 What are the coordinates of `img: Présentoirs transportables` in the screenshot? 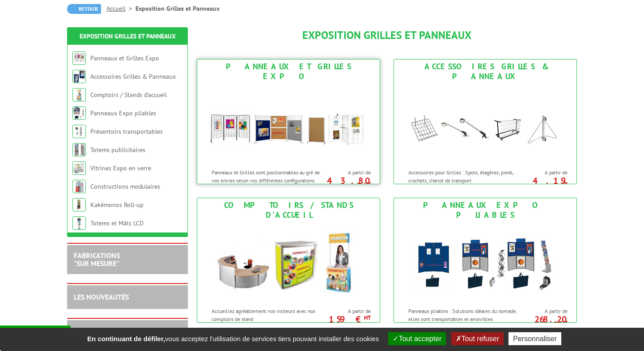 It's located at (79, 132).